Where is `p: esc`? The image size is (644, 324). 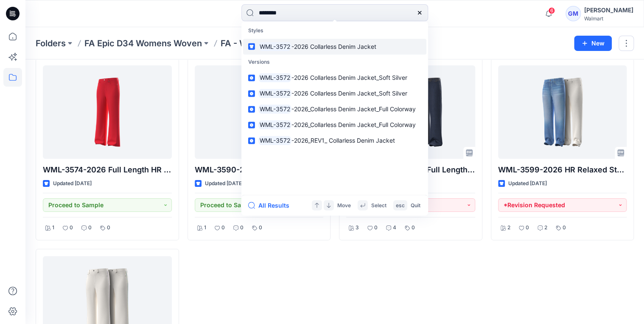
p: esc is located at coordinates (400, 205).